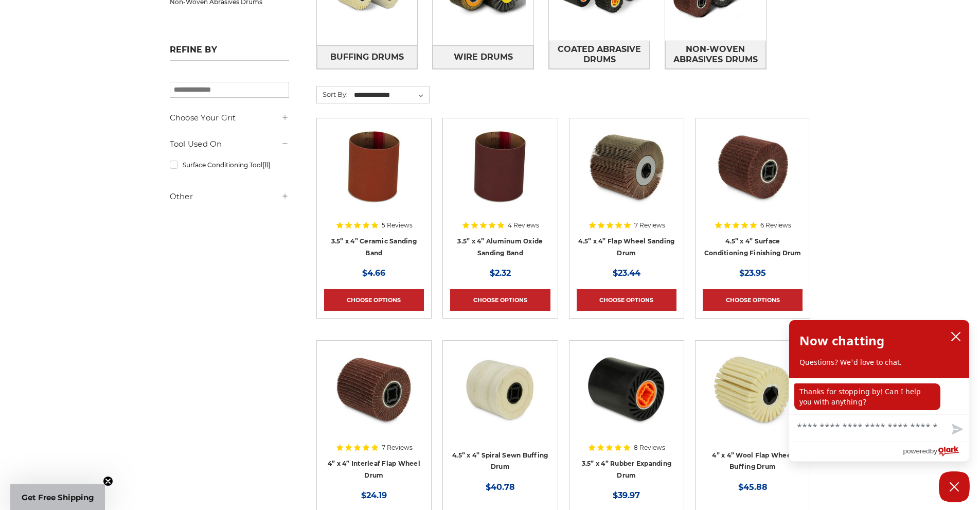 The width and height of the screenshot is (980, 510). What do you see at coordinates (374, 176) in the screenshot?
I see `a: 3.5x4 inch ceramic sanding band for expanding rubber drum` at bounding box center [374, 176].